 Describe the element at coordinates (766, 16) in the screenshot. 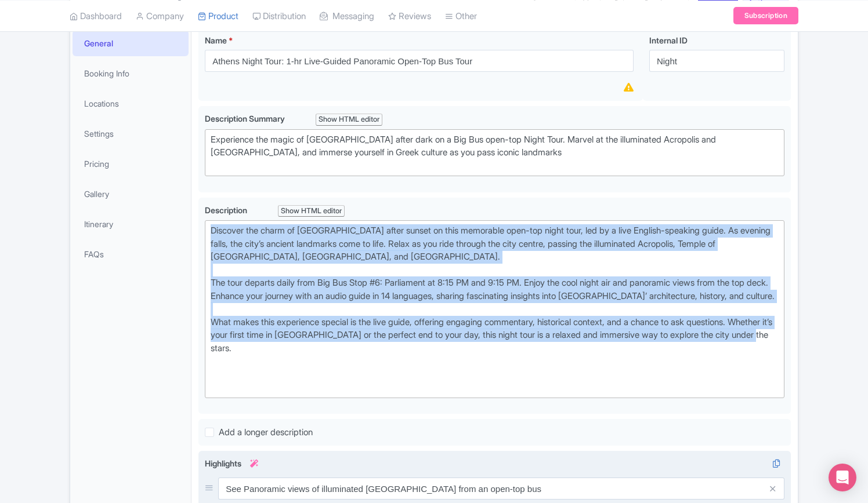

I see `a: Subscription` at that location.